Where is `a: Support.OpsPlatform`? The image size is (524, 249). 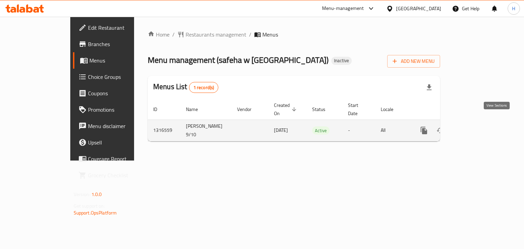 a: Support.OpsPlatform is located at coordinates (95, 212).